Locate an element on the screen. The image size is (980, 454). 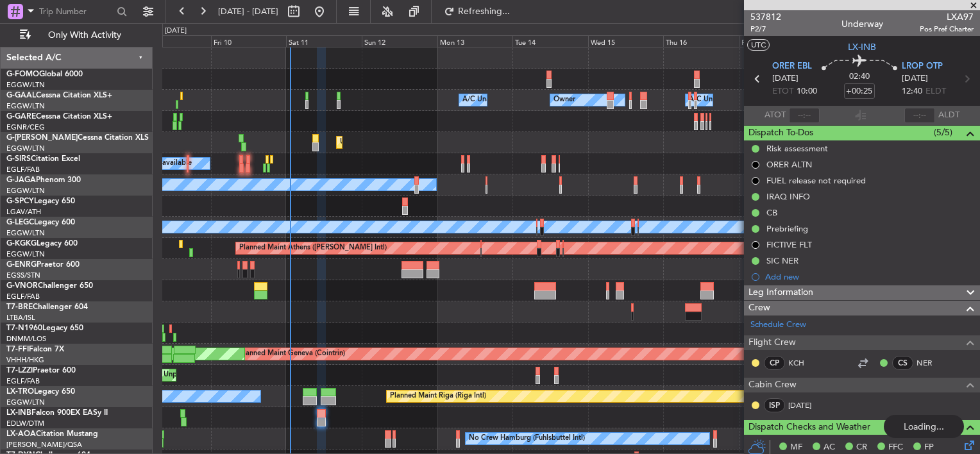
a: LX-INBFalcon 900EX EASy II is located at coordinates (57, 413).